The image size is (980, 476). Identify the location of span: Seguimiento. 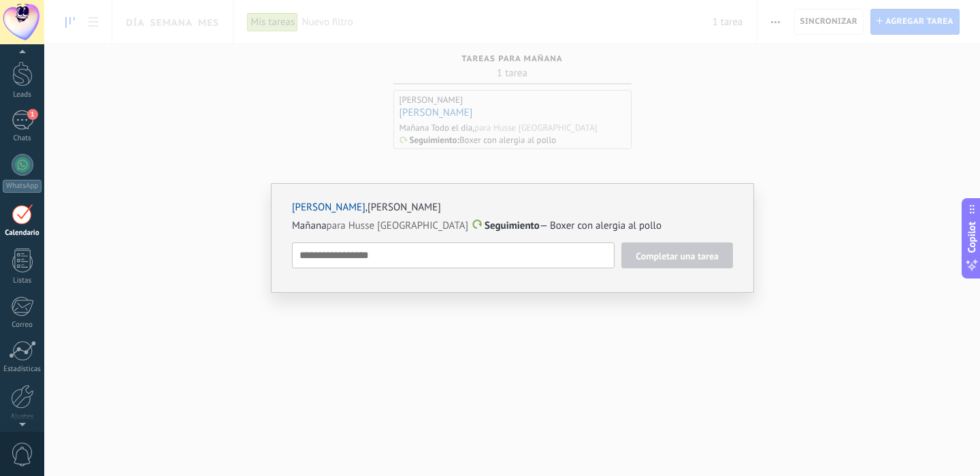
(511, 225).